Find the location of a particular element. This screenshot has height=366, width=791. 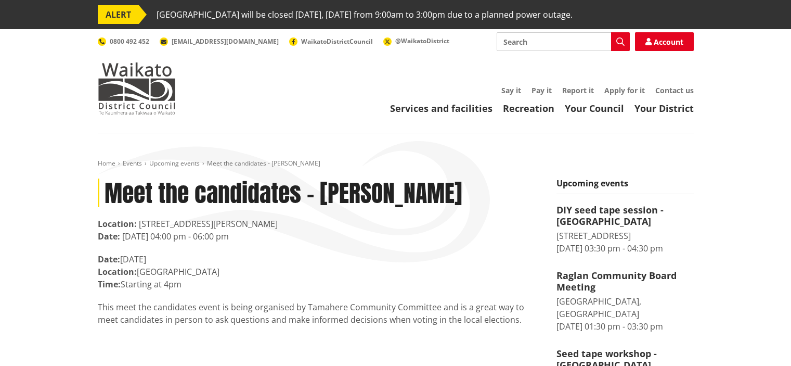

span: 0800 492 452 is located at coordinates (130, 41).